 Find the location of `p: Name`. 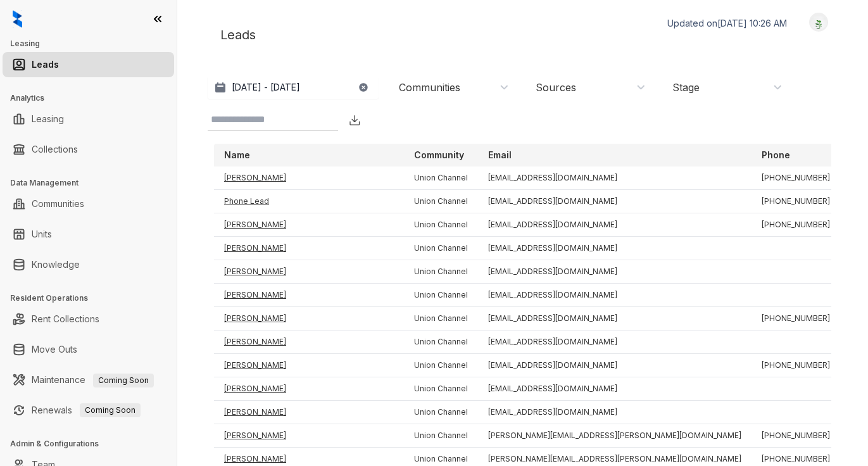

p: Name is located at coordinates (237, 155).